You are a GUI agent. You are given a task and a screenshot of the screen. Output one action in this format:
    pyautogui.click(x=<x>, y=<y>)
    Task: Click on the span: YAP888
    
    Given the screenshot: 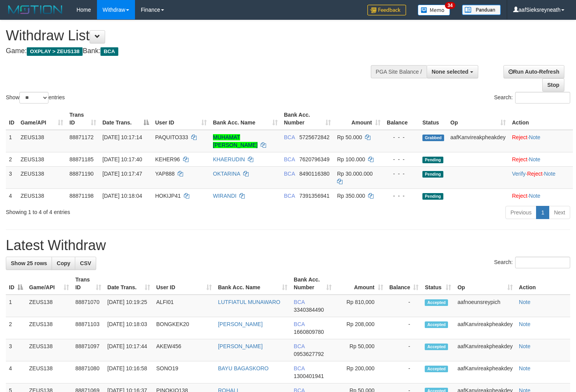 What is the action you would take?
    pyautogui.click(x=165, y=174)
    